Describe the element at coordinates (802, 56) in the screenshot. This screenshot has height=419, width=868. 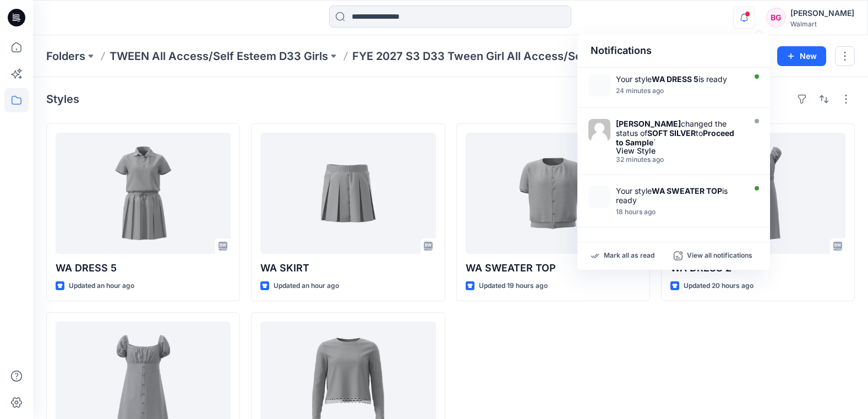
I see `button: New` at that location.